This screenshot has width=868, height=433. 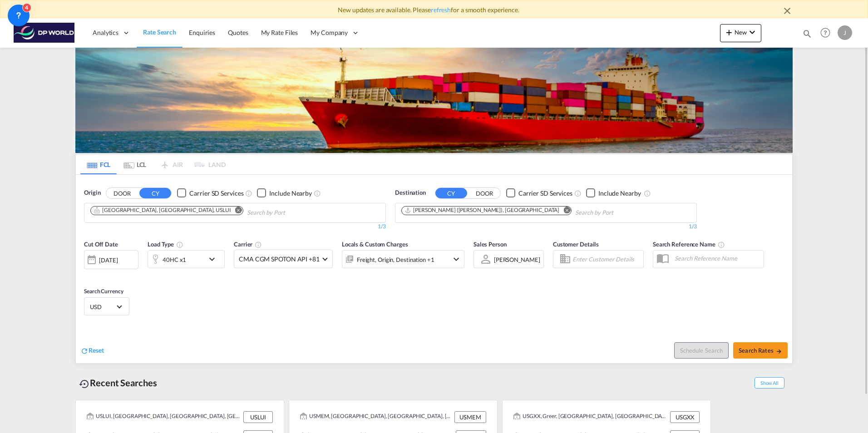 What do you see at coordinates (103, 291) in the screenshot?
I see `span: Search Currency` at bounding box center [103, 291].